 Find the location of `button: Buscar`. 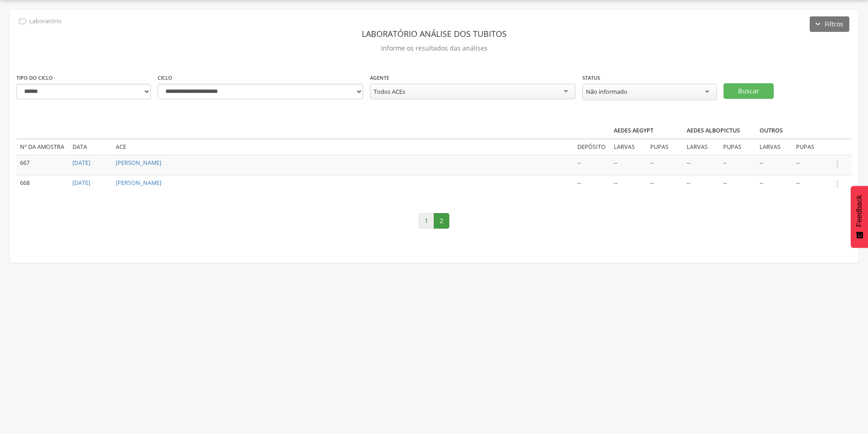

button: Buscar is located at coordinates (749, 91).